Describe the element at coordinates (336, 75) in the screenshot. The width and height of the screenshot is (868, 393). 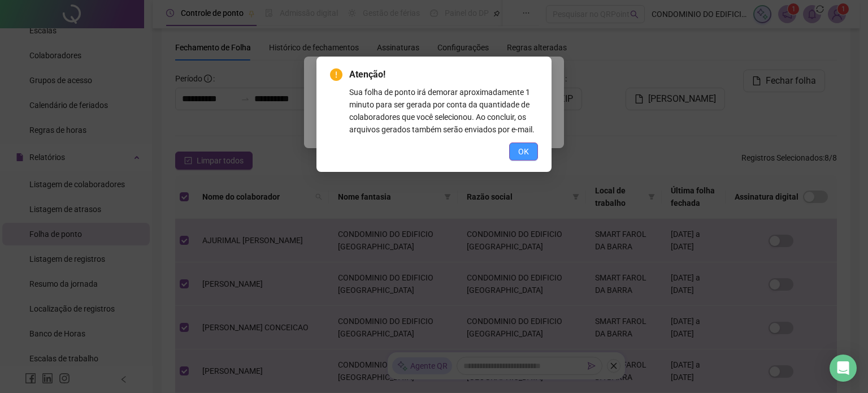
I see `span: exclamation-circle` at that location.